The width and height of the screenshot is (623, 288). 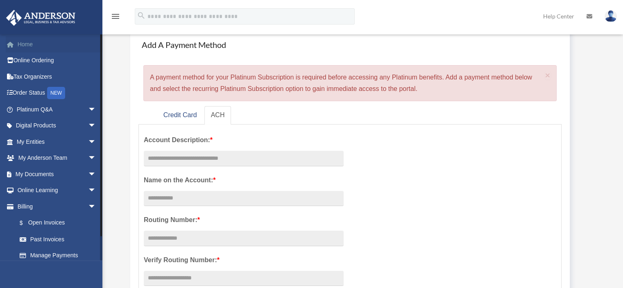 What do you see at coordinates (180, 115) in the screenshot?
I see `a: Credit Card` at bounding box center [180, 115].